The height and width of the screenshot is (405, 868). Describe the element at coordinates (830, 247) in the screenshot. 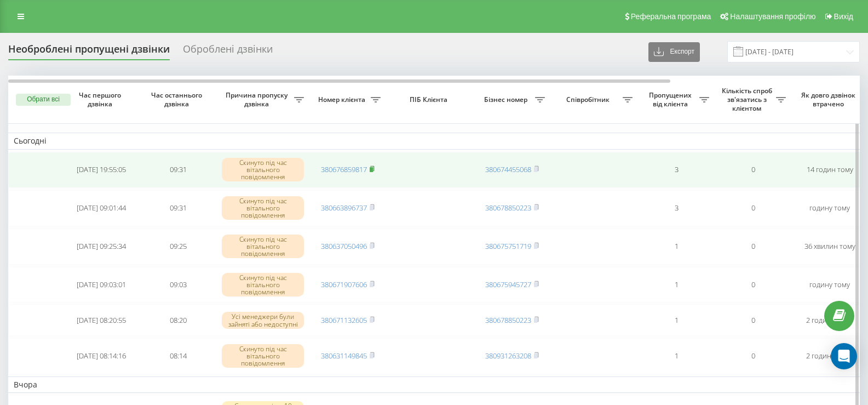

I see `td: 36 хвилин тому` at that location.